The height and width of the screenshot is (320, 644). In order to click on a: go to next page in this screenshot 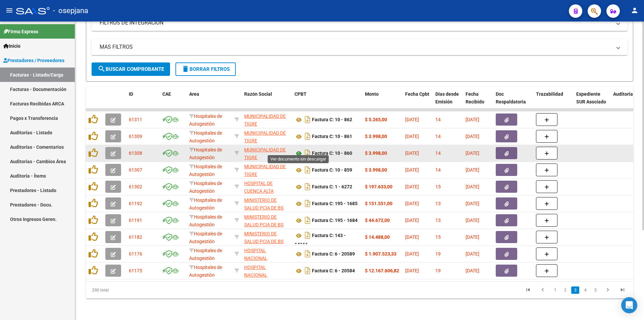, I will do `click(608, 290)`.